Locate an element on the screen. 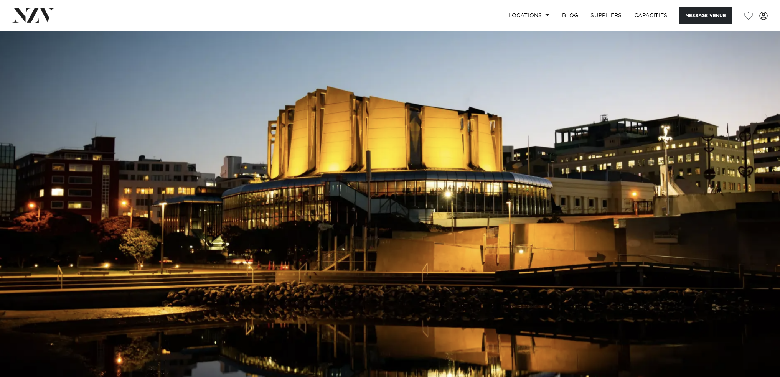 The height and width of the screenshot is (377, 780). a: Locations is located at coordinates (529, 15).